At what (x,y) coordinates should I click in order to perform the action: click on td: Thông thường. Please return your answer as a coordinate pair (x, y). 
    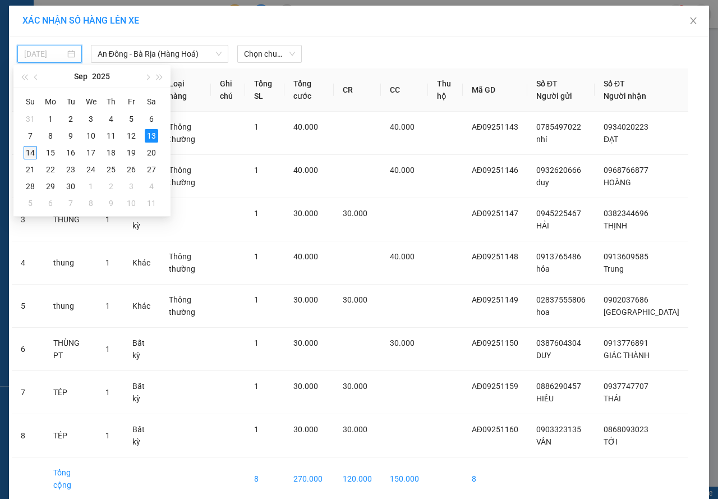
    Looking at the image, I should click on (185, 176).